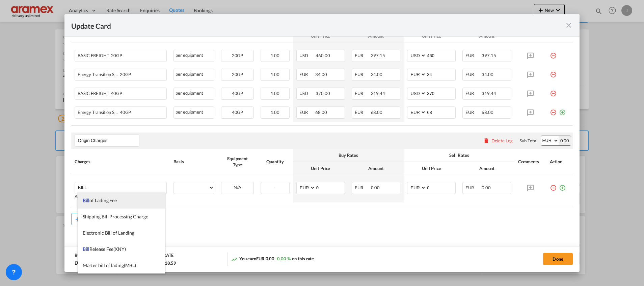  Describe the element at coordinates (272, 259) in the screenshot. I see `div: You earn on this rate` at that location.